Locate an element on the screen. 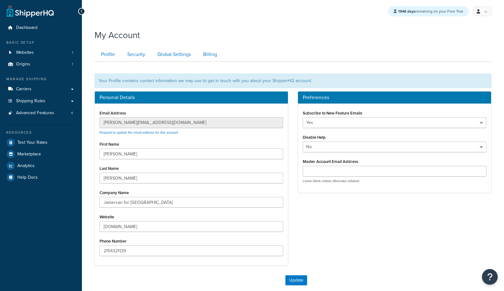 Image resolution: width=504 pixels, height=291 pixels. a: Advanced Features 4 is located at coordinates (41, 113).